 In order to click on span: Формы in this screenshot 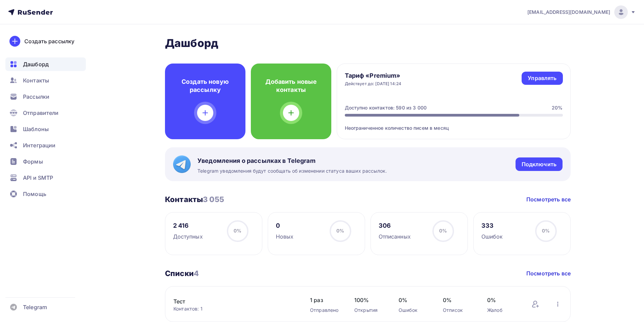, I will do `click(33, 161)`.